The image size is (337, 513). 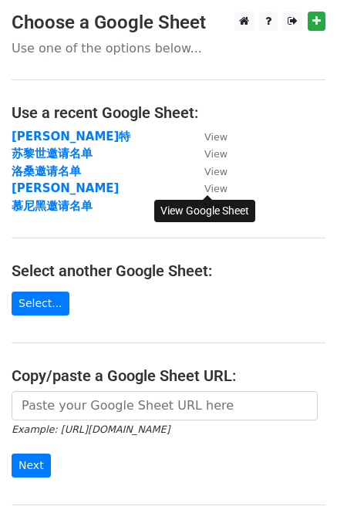 I want to click on h4: Copy/paste a Google Sheet URL:, so click(x=168, y=376).